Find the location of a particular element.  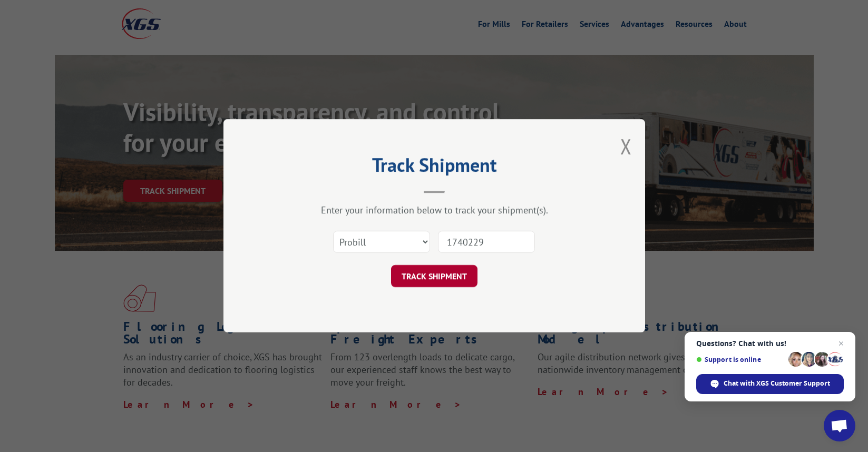

span: Chat with XGS Customer Support is located at coordinates (777, 383).